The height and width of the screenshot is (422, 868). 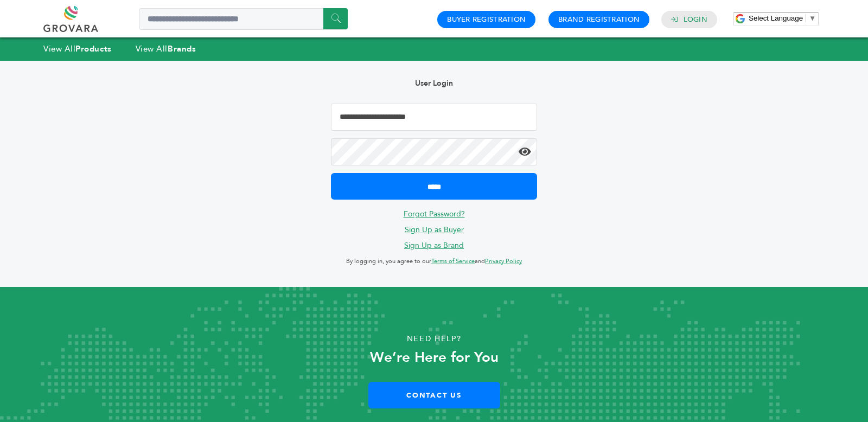 What do you see at coordinates (78, 49) in the screenshot?
I see `a: View AllProducts` at bounding box center [78, 49].